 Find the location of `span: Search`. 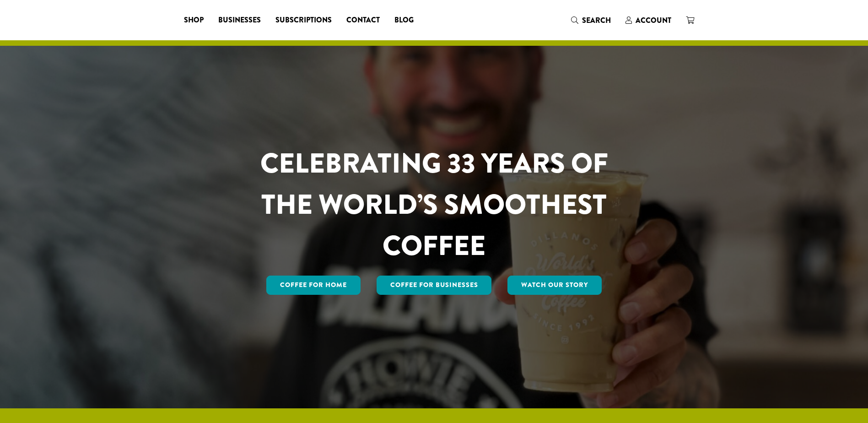

span: Search is located at coordinates (596, 20).